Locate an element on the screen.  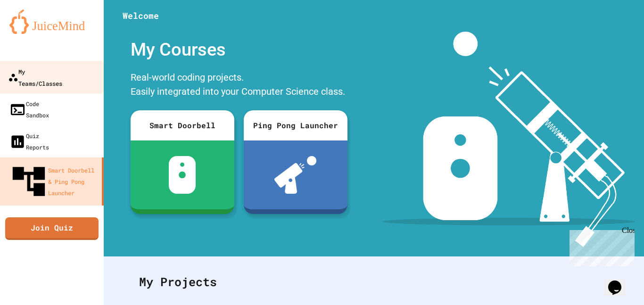
div: Real-world coding projects. Easily integrated into your Computer Science class. is located at coordinates (239, 86).